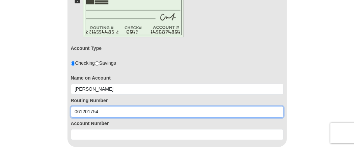  Describe the element at coordinates (93, 63) in the screenshot. I see `div: Checking Savings` at that location.